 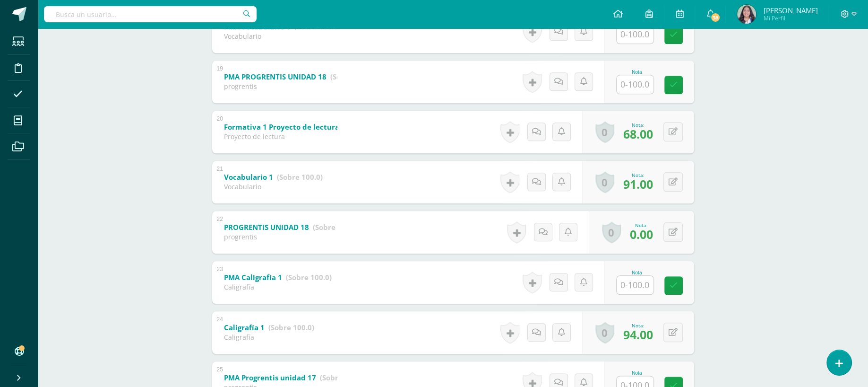 I want to click on b: PMA Progrentis unidad 17, so click(x=270, y=377).